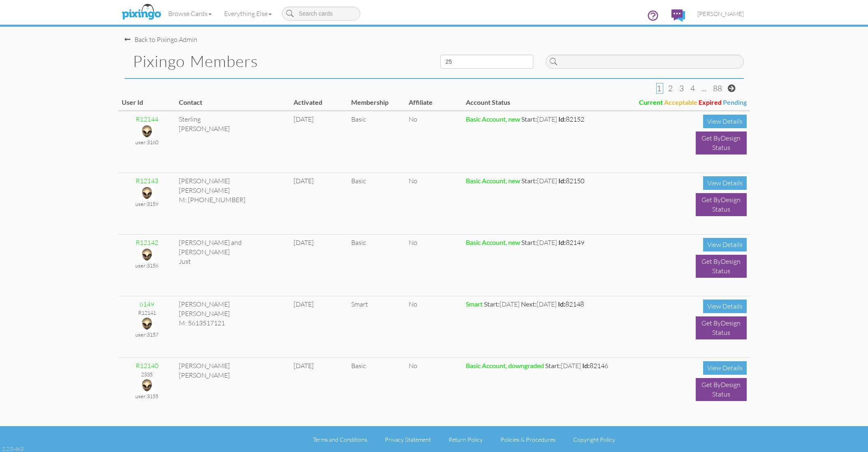 The image size is (868, 452). Describe the element at coordinates (321, 13) in the screenshot. I see `input: Search cards` at that location.